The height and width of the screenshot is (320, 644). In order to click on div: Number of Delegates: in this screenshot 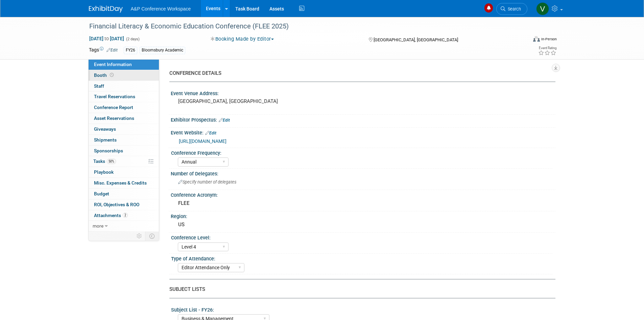, I will do `click(363, 172)`.